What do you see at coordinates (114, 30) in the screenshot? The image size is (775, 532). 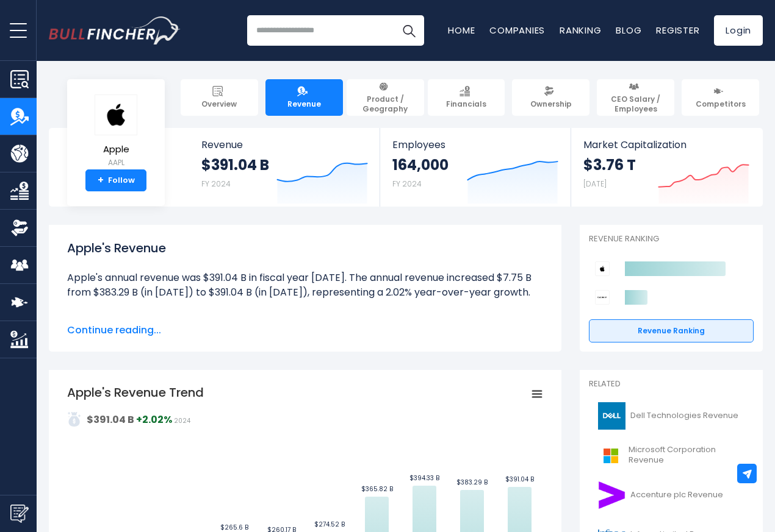 I see `a: Go to homepage` at bounding box center [114, 30].